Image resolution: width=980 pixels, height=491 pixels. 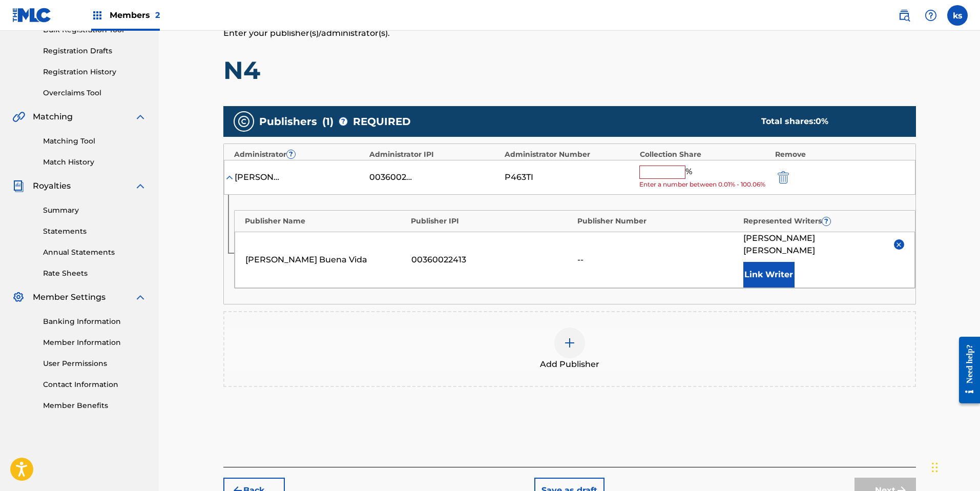 What do you see at coordinates (955, 466) in the screenshot?
I see `div: Widget de chat` at bounding box center [955, 466].